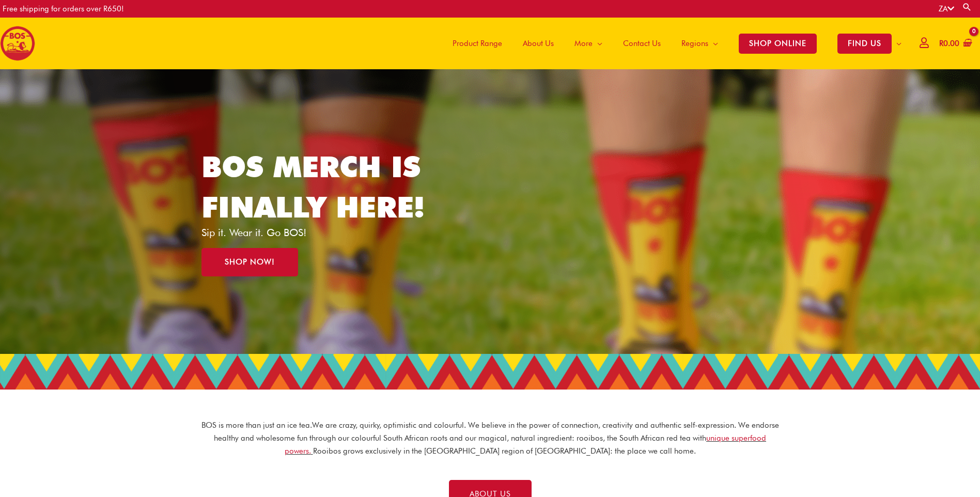 The image size is (980, 497). Describe the element at coordinates (588, 43) in the screenshot. I see `a: More` at that location.